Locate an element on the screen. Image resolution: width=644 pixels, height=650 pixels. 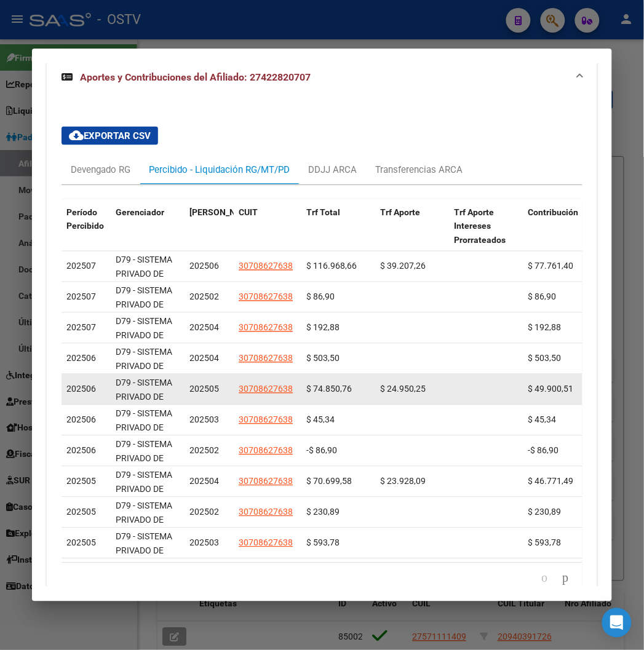
datatable-header-cell: Gerenciador is located at coordinates (148, 227).